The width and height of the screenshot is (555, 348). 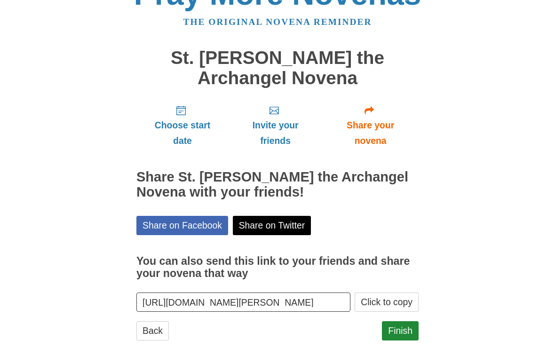 I want to click on a: Choose start date, so click(x=182, y=125).